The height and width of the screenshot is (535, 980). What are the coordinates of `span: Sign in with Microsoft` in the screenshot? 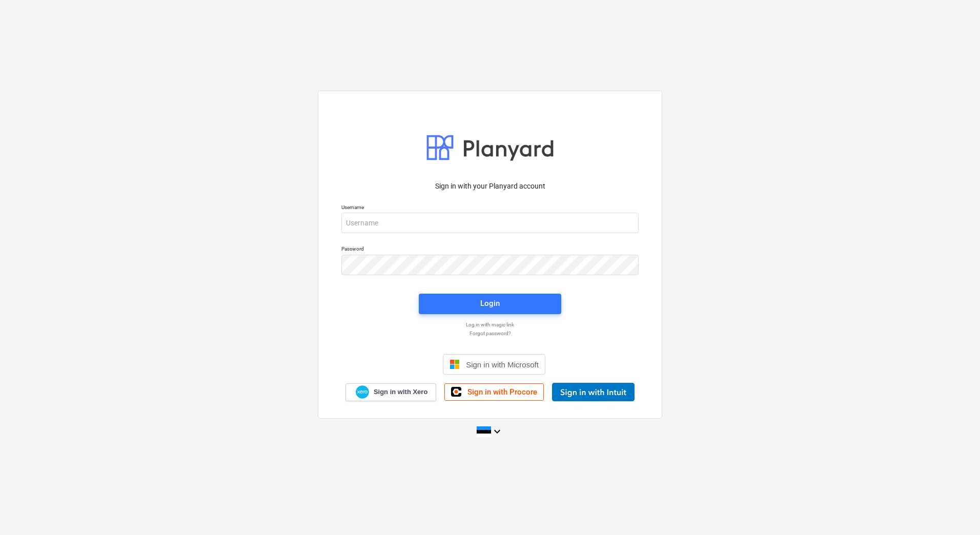 It's located at (502, 364).